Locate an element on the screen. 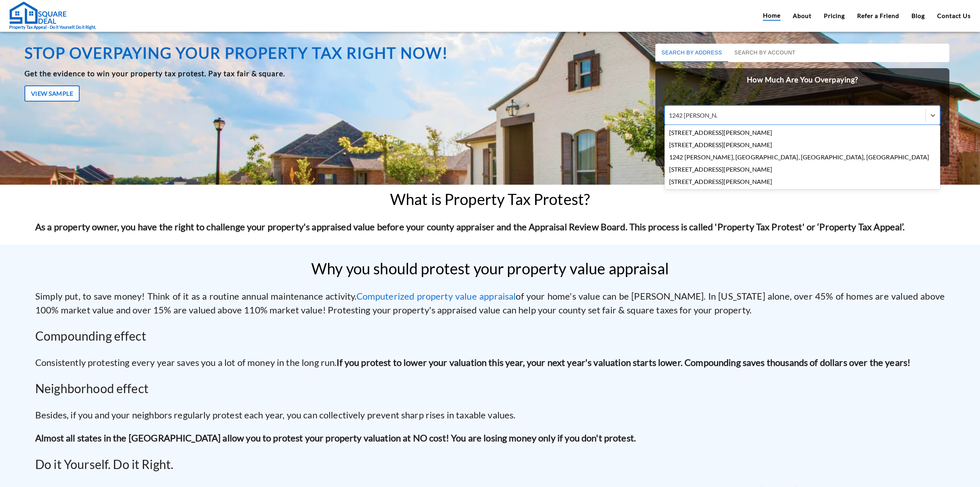 Image resolution: width=980 pixels, height=487 pixels. h2: Neighborhood effect is located at coordinates (490, 388).